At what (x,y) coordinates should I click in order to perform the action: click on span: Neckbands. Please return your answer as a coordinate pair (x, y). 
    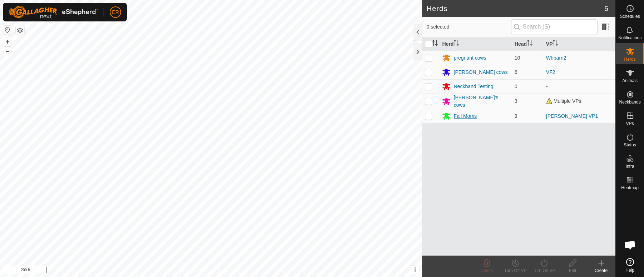
    Looking at the image, I should click on (630, 102).